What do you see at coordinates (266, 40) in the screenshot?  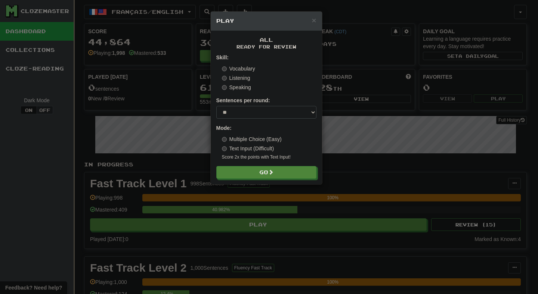 I see `span: All` at bounding box center [266, 40].